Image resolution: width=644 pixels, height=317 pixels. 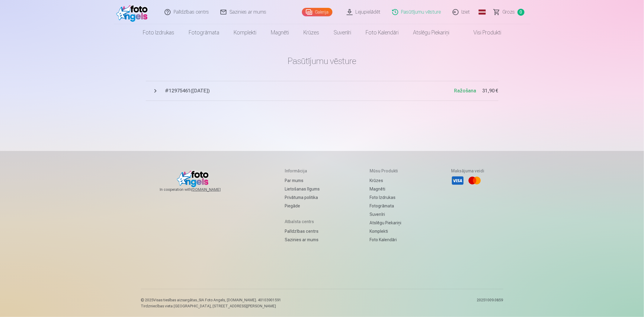 What do you see at coordinates (303, 240) in the screenshot?
I see `a: Sazinies ar mums` at bounding box center [303, 240].